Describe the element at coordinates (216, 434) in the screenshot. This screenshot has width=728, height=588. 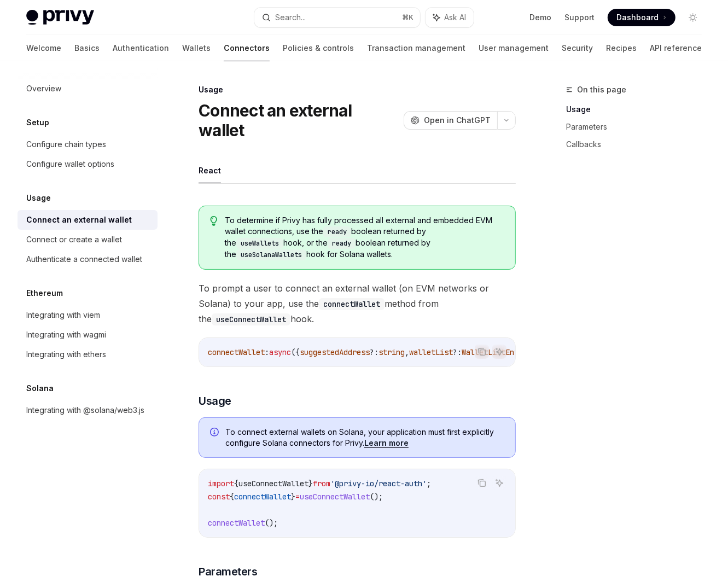
I see `svg: Info` at that location.